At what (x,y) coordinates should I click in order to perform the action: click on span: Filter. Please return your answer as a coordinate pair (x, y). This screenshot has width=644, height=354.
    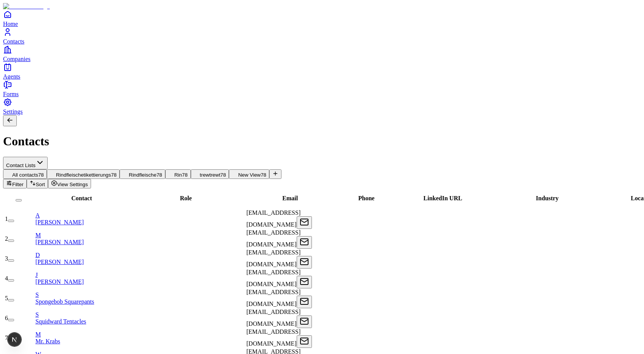
    Looking at the image, I should click on (18, 184).